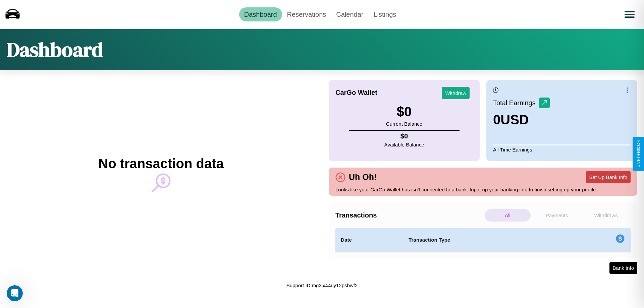 Image resolution: width=644 pixels, height=308 pixels. What do you see at coordinates (521, 120) in the screenshot?
I see `h3: 0 USD` at bounding box center [521, 120].